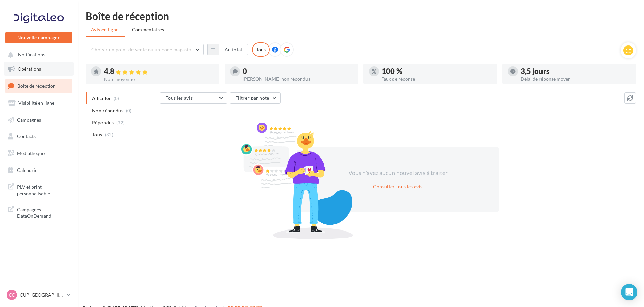 This screenshot has width=644, height=307. What do you see at coordinates (629, 292) in the screenshot?
I see `div: Open Intercom Messenger` at bounding box center [629, 292].